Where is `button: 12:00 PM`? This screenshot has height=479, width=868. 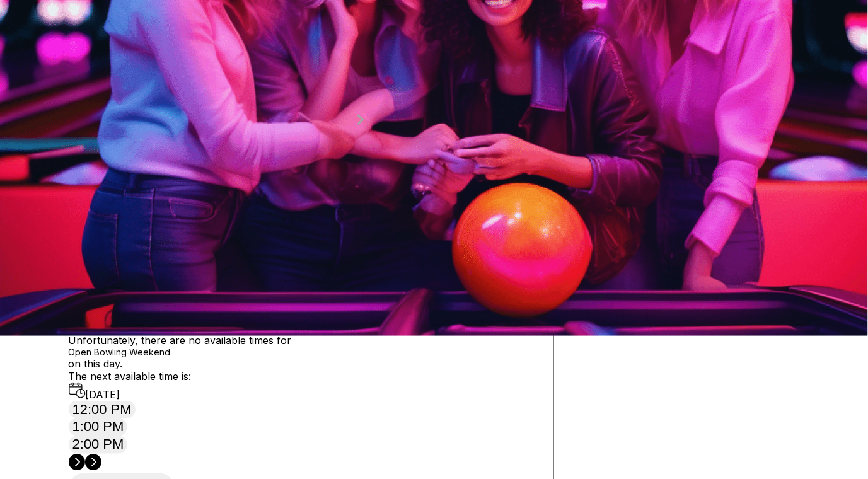 button: 12:00 PM is located at coordinates (102, 409).